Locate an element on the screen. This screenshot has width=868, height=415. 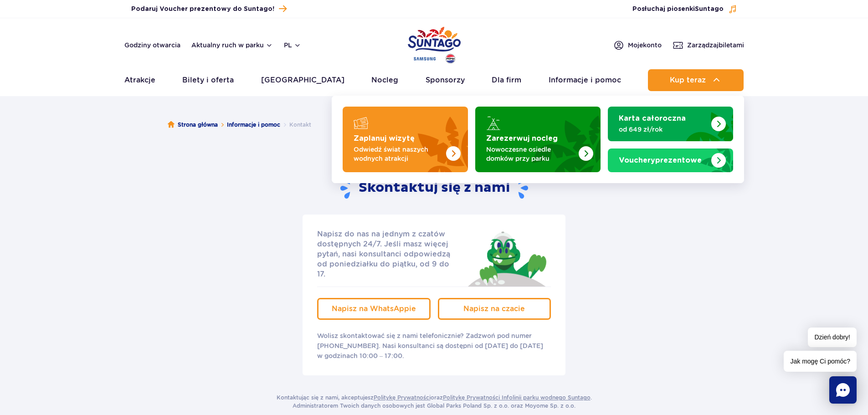
span: Moje konto is located at coordinates (645, 45).